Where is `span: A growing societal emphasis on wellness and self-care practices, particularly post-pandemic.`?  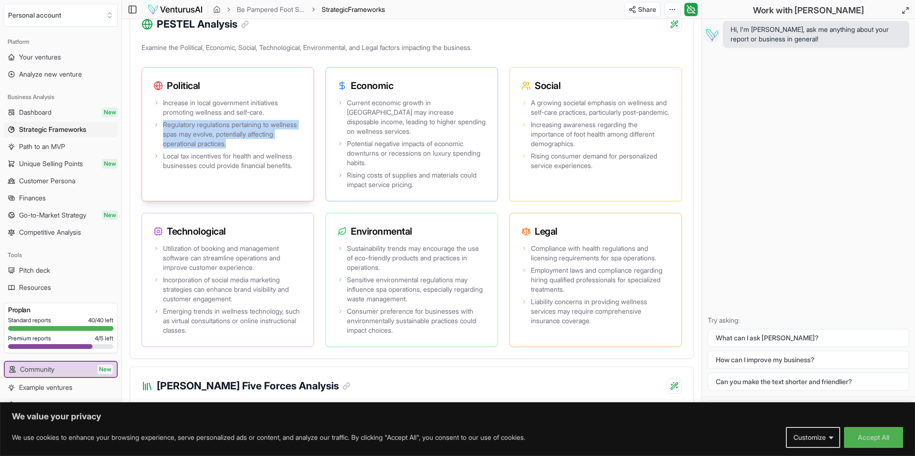 span: A growing societal emphasis on wellness and self-care practices, particularly post-pandemic. is located at coordinates (600, 108).